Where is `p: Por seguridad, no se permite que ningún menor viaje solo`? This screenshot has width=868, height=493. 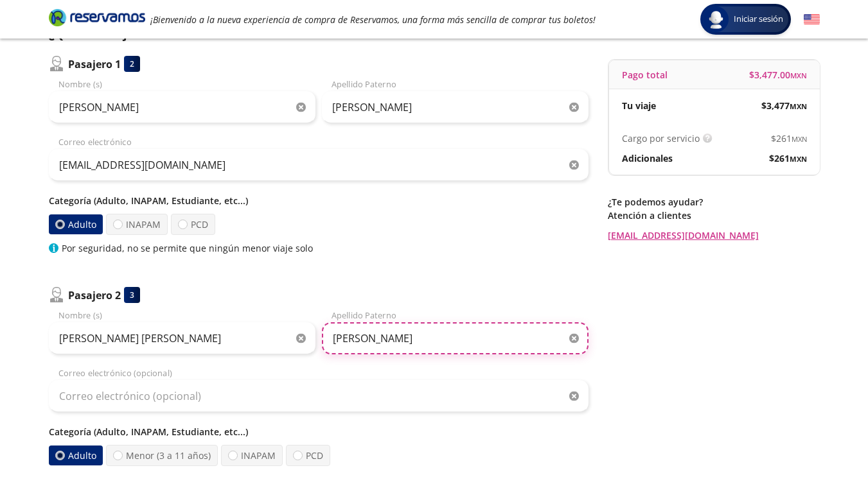 p: Por seguridad, no se permite que ningún menor viaje solo is located at coordinates (187, 248).